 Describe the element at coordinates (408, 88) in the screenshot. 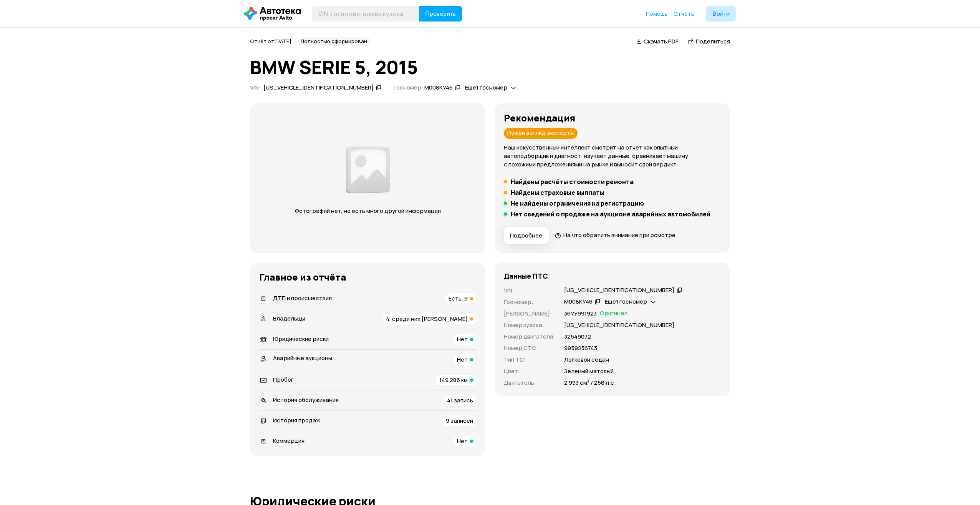

I see `span: Госномер:` at that location.